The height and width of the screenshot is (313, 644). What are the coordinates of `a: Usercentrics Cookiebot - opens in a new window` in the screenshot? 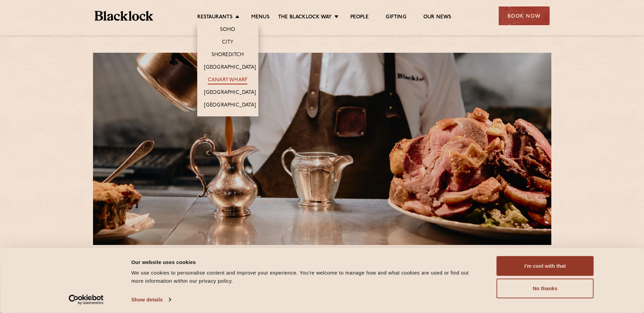 It's located at (86, 300).